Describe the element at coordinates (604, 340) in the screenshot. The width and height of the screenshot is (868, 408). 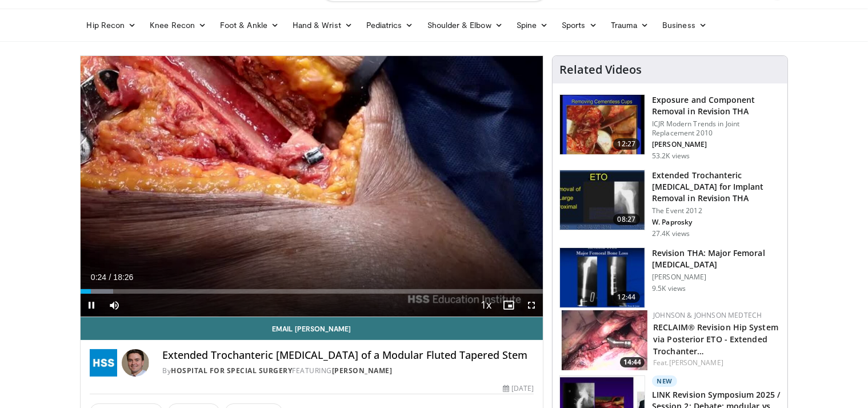
I see `img: 88178fad-16e7-4286-8b0d-e0e977b615e6.150x105_q85_crop-smart_upscale.jpg` at that location.